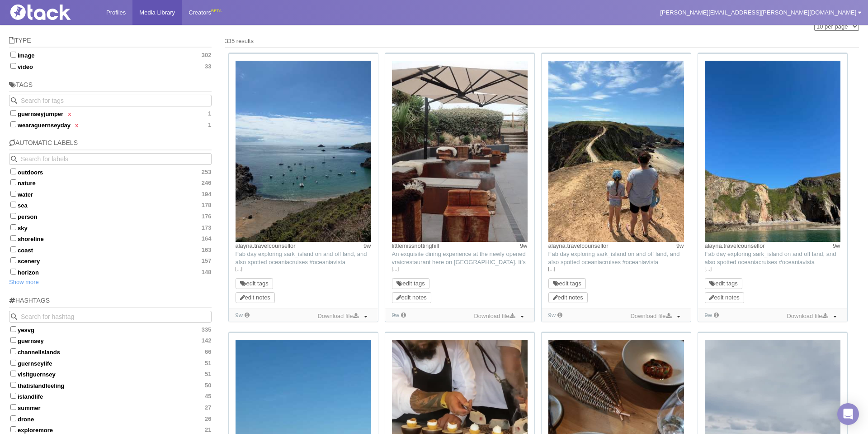 Image resolution: width=868 pixels, height=434 pixels. Describe the element at coordinates (110, 329) in the screenshot. I see `label: yesvg` at that location.